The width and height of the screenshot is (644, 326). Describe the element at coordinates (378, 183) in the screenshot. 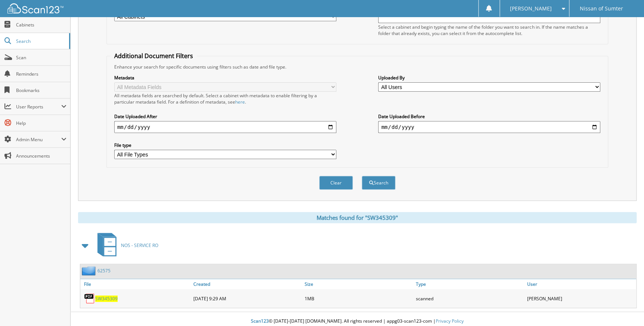

I see `button: Search` at that location.